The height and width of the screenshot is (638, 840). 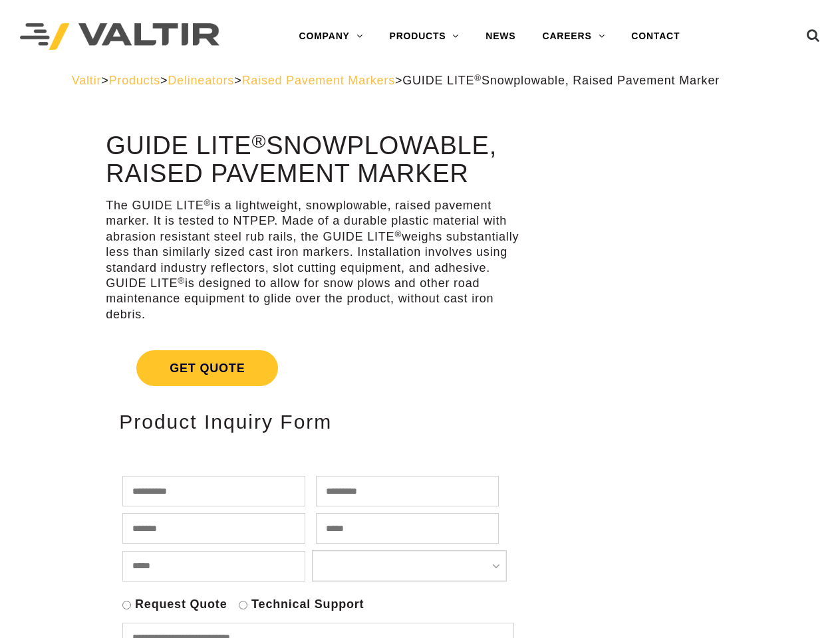 I want to click on a: CAREERS, so click(x=573, y=37).